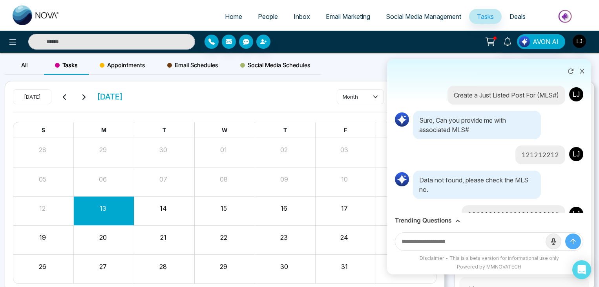  What do you see at coordinates (225, 130) in the screenshot?
I see `span: W` at bounding box center [225, 130].